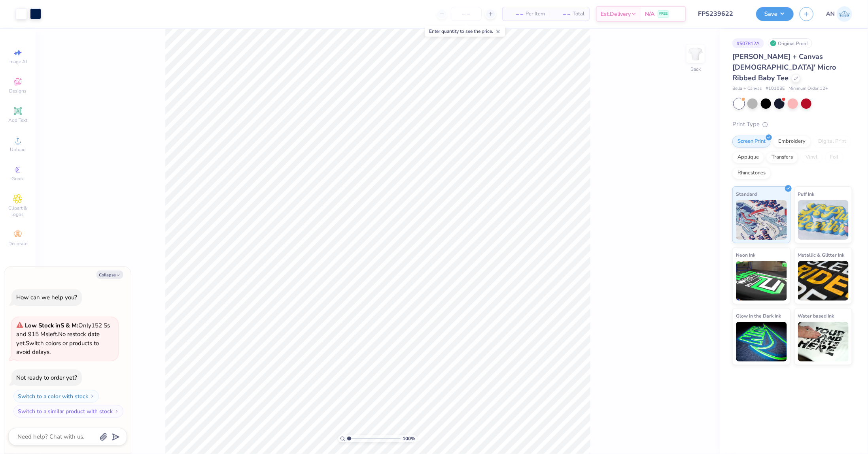 The height and width of the screenshot is (454, 868). I want to click on div: Not ready to order yet?, so click(47, 378).